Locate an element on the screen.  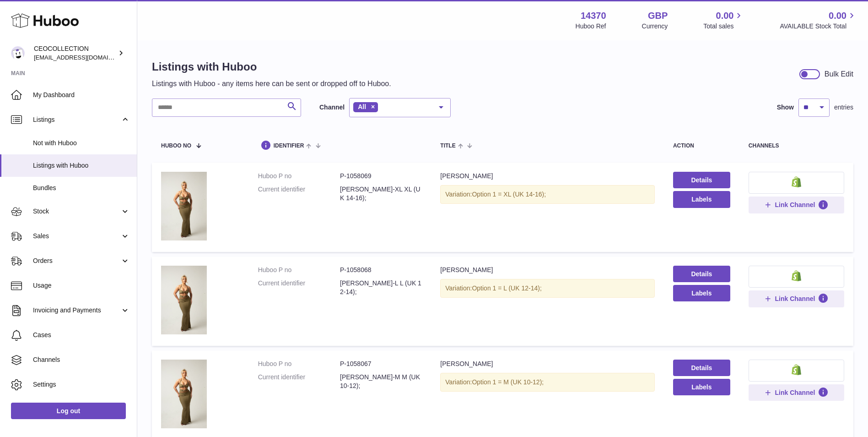
div: action is located at coordinates (701, 145).